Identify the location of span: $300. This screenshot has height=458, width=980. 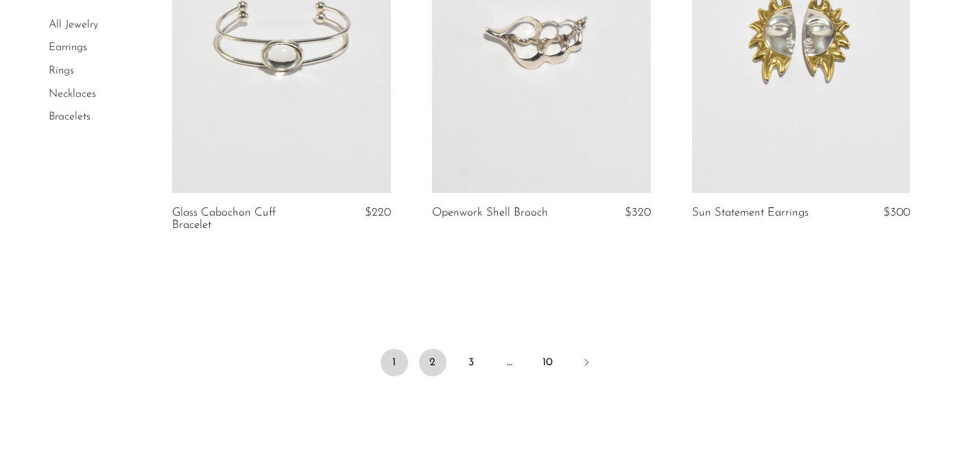
(896, 212).